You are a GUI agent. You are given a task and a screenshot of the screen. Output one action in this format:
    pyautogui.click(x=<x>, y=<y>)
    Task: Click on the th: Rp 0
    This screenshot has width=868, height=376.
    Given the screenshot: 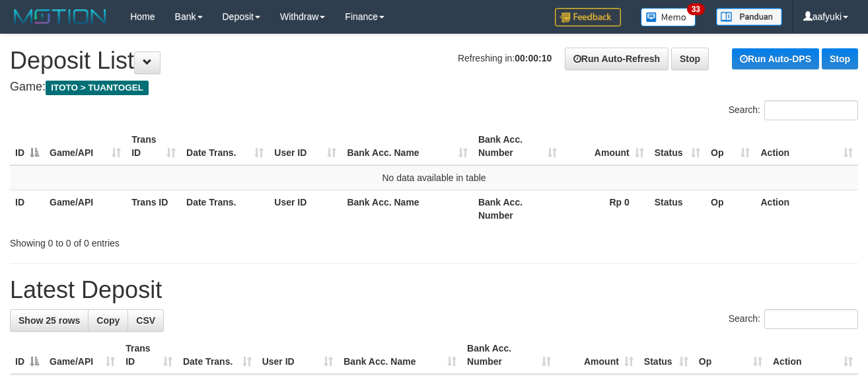 What is the action you would take?
    pyautogui.click(x=606, y=208)
    